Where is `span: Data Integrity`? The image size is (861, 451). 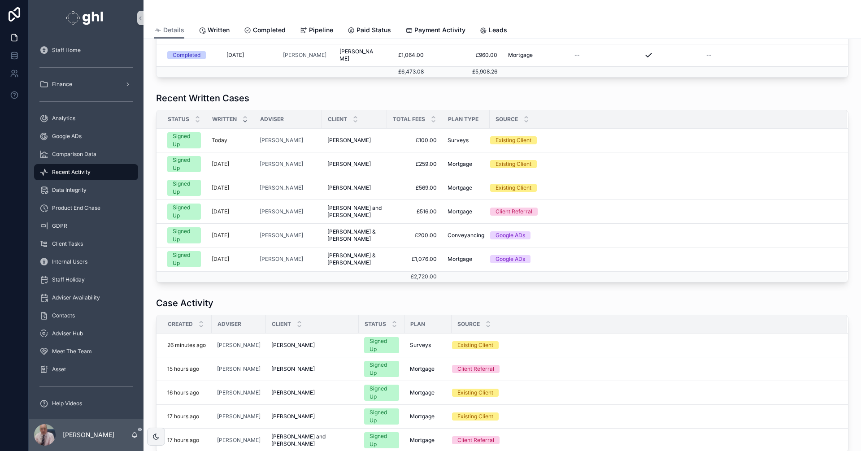 span: Data Integrity is located at coordinates (69, 190).